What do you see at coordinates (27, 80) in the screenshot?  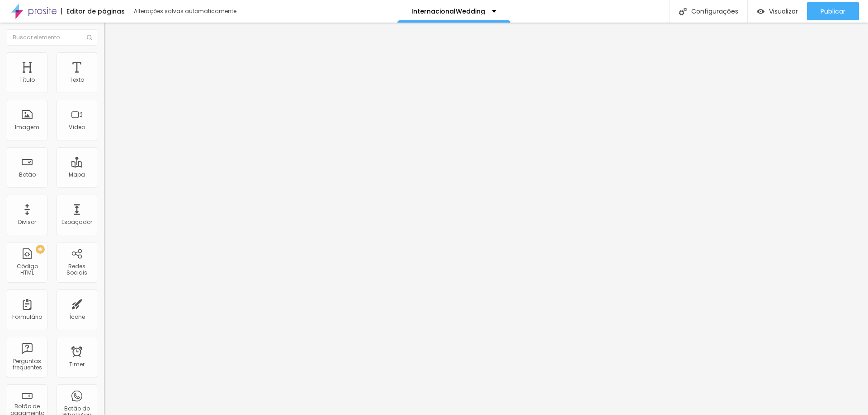 I see `div: Título` at bounding box center [27, 80].